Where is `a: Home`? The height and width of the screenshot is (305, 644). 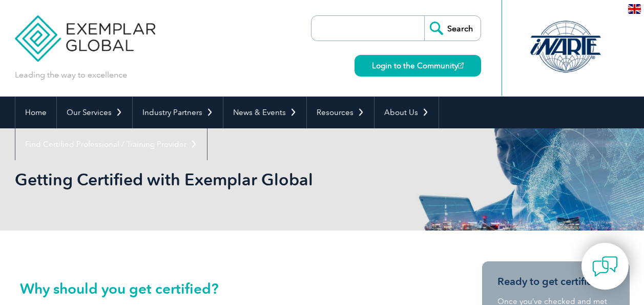 a: Home is located at coordinates (36, 112).